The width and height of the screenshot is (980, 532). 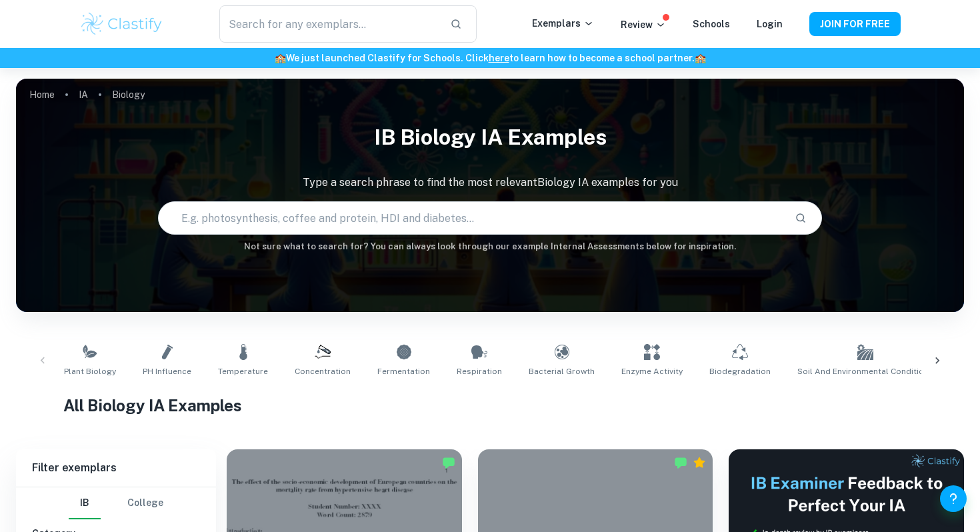 What do you see at coordinates (479, 371) in the screenshot?
I see `span: Respiration` at bounding box center [479, 371].